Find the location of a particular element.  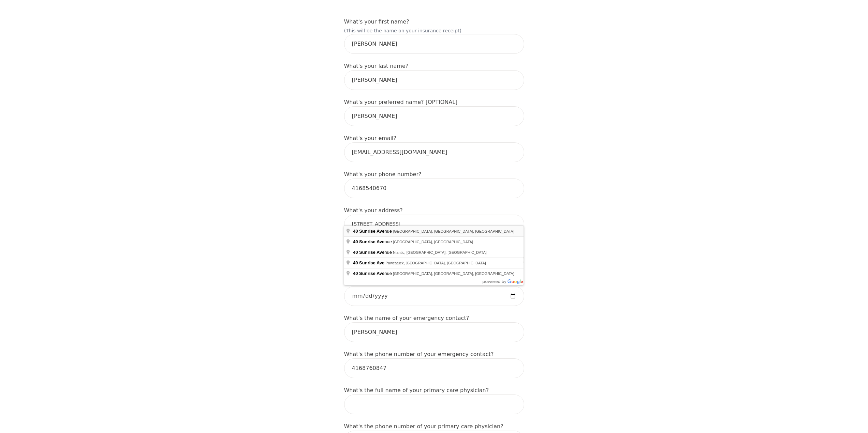

label: What's your email? is located at coordinates (370, 138).